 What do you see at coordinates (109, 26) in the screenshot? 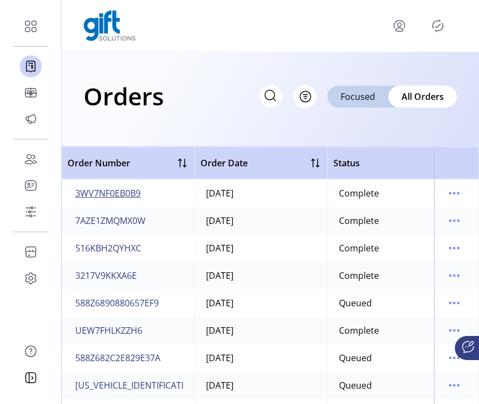
I see `img: logo` at bounding box center [109, 26].